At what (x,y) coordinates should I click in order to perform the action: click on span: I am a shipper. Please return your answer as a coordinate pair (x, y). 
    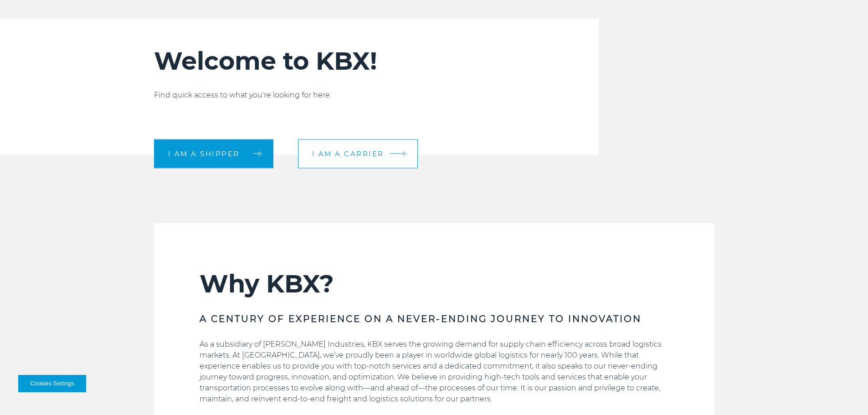
    Looking at the image, I should click on (204, 153).